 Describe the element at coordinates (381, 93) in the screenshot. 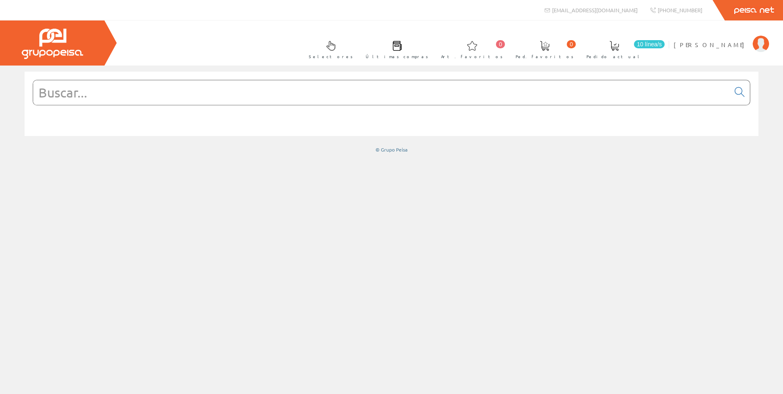

I see `input: Buscar...` at that location.